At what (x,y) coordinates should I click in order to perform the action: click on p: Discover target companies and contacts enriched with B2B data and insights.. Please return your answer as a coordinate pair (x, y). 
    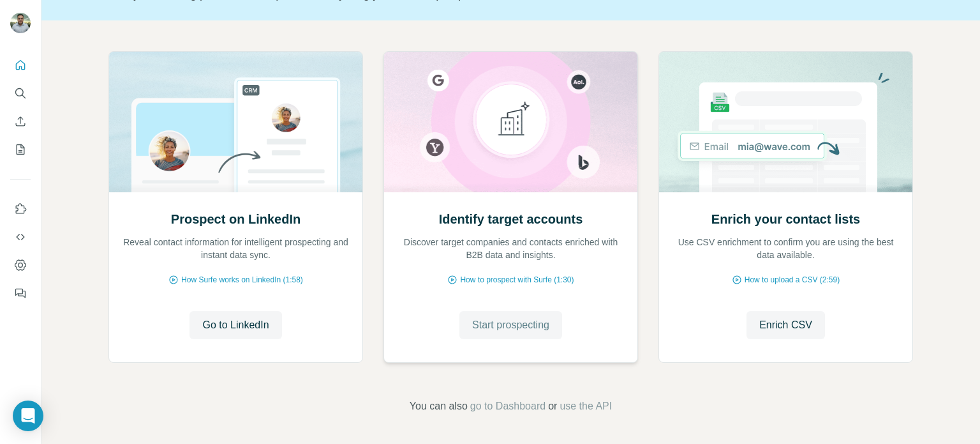
    Looking at the image, I should click on (511, 248).